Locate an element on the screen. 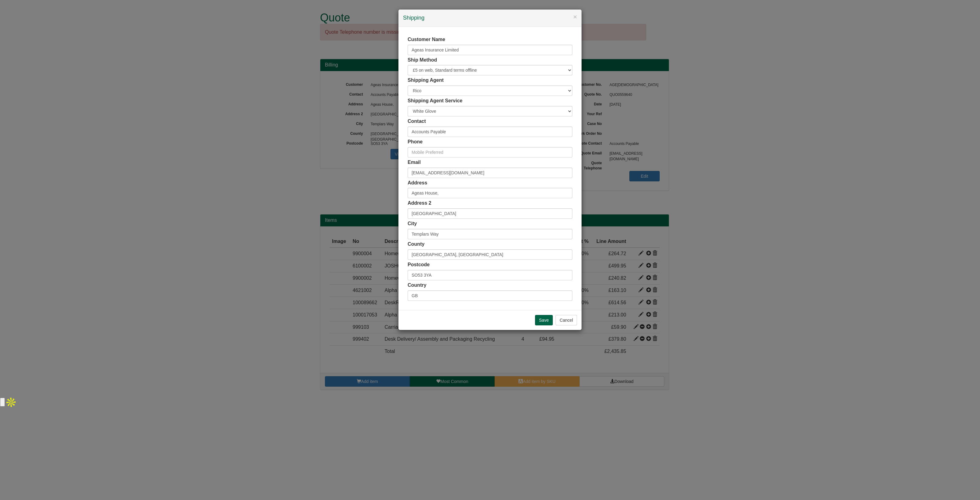 This screenshot has width=980, height=500. label: City is located at coordinates (412, 223).